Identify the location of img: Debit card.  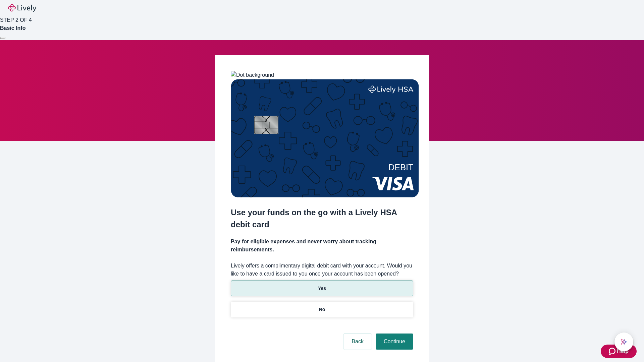
(324, 139).